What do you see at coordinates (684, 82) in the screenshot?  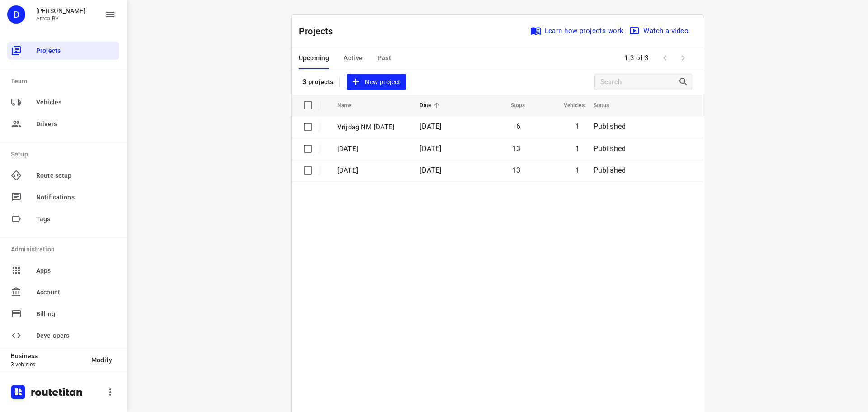 I see `div: Search` at bounding box center [684, 82].